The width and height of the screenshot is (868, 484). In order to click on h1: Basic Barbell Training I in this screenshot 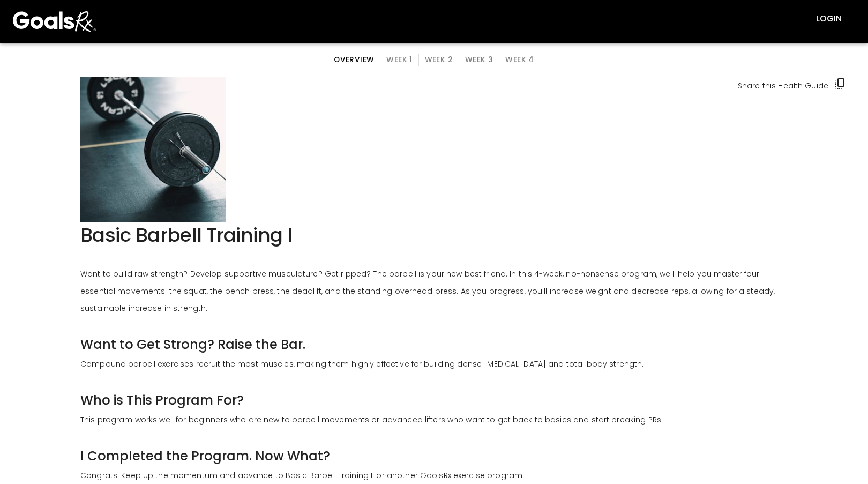, I will do `click(186, 236)`.